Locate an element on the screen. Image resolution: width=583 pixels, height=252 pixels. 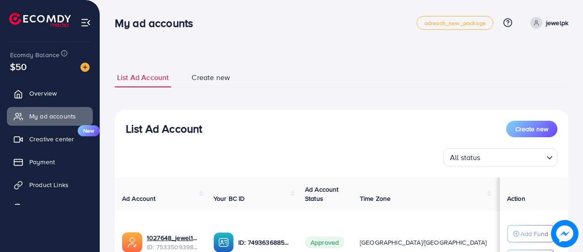
span: Action is located at coordinates (516, 198).